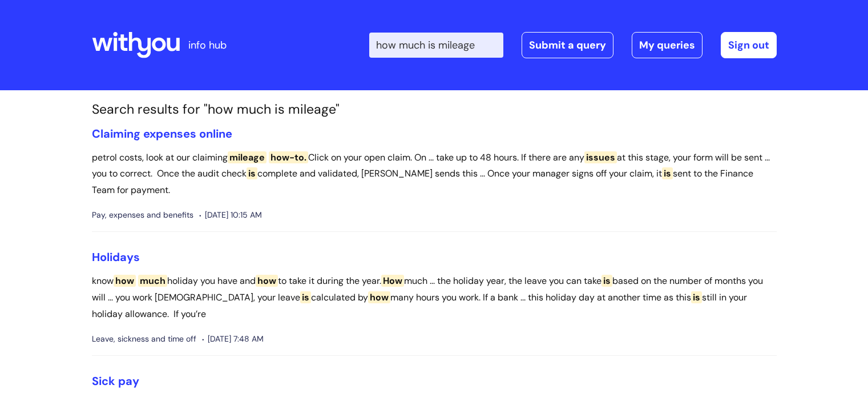  What do you see at coordinates (567, 45) in the screenshot?
I see `a: Submit a query` at bounding box center [567, 45].